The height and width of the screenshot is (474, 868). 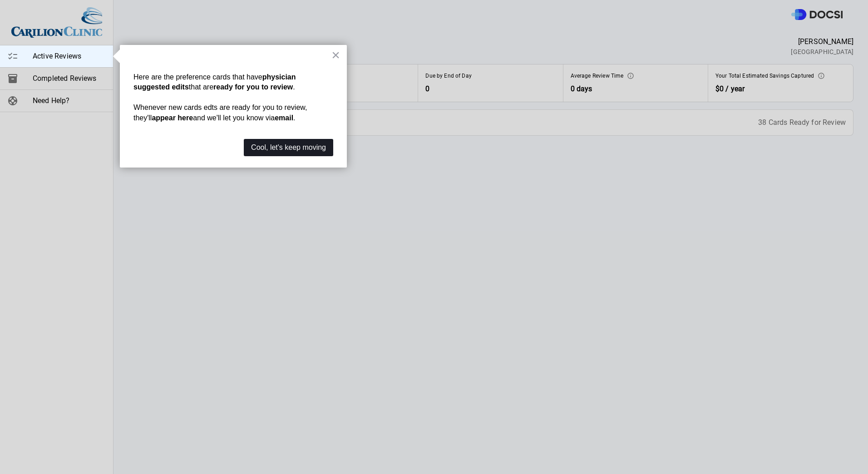 I want to click on strong: appear here, so click(x=172, y=117).